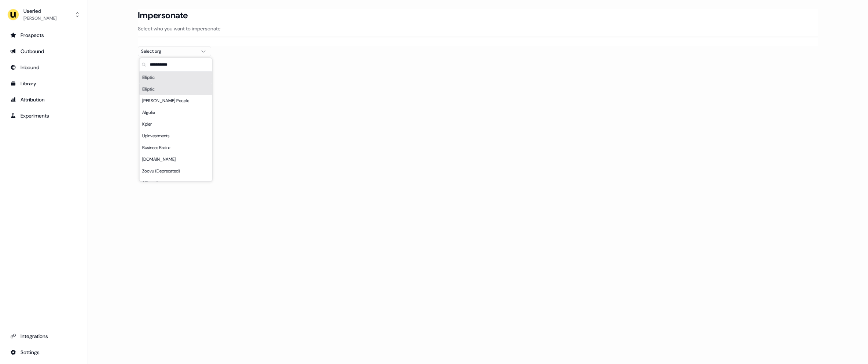 The height and width of the screenshot is (364, 868). What do you see at coordinates (43, 353) in the screenshot?
I see `button: Go to integrations` at bounding box center [43, 353].